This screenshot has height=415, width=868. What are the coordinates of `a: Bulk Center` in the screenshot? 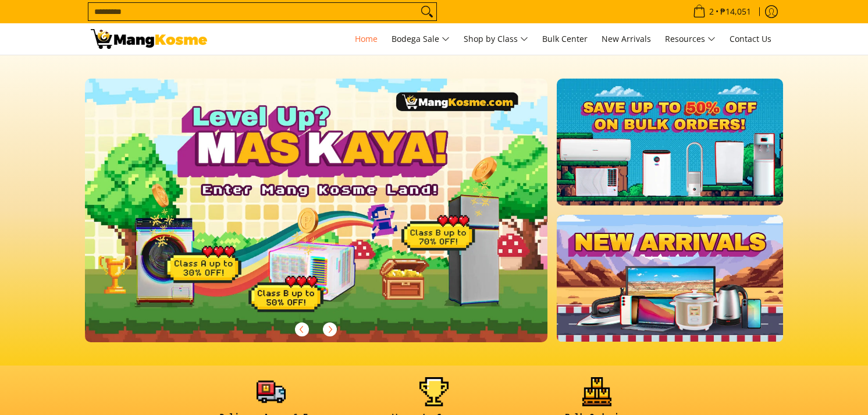 It's located at (565, 39).